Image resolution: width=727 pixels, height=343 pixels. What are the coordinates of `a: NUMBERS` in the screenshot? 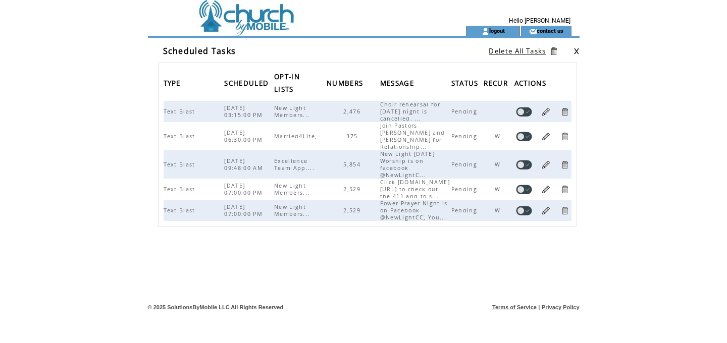 It's located at (346, 83).